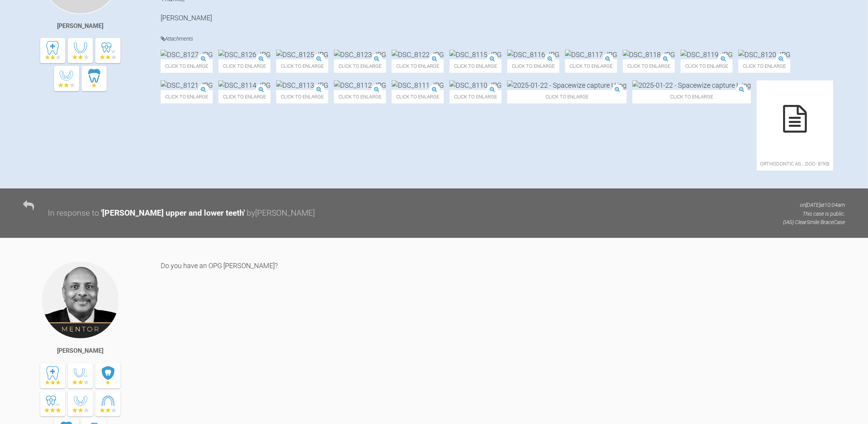 The image size is (868, 424). What do you see at coordinates (187, 54) in the screenshot?
I see `img: DSC_8127.JPG` at bounding box center [187, 54].